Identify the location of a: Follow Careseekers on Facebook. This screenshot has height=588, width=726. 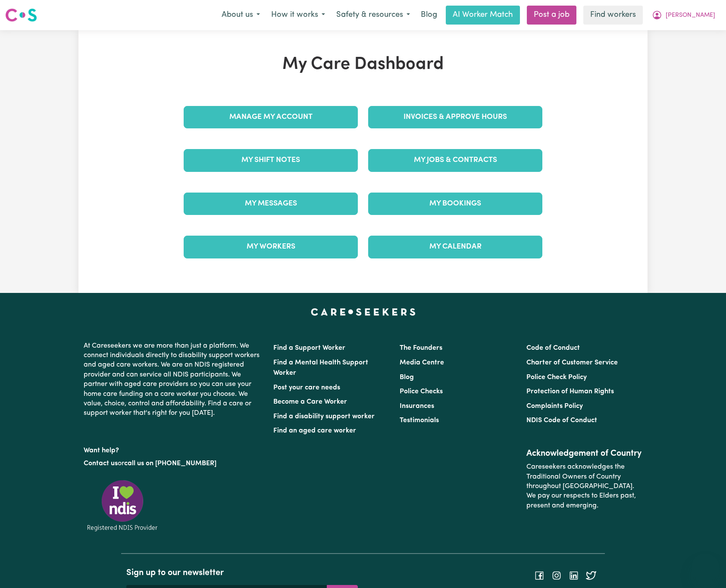
(539, 576).